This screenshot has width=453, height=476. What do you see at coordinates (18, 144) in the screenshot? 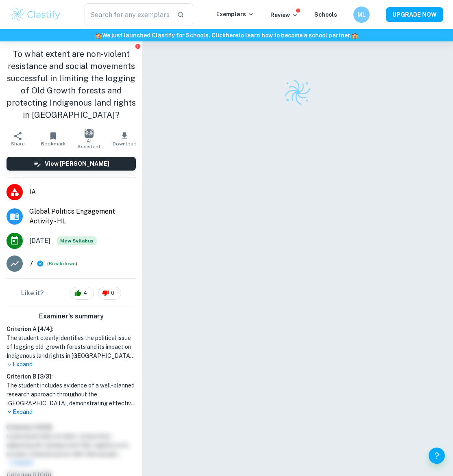
I see `span: Share` at bounding box center [18, 144].